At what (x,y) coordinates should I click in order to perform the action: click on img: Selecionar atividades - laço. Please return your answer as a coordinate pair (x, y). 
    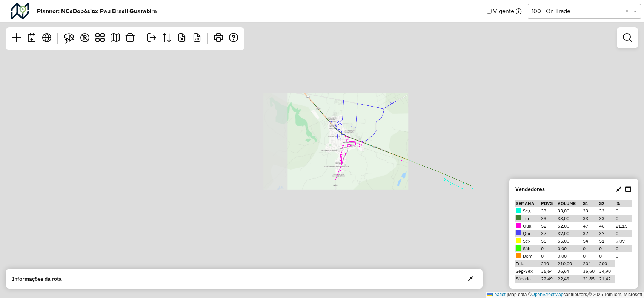
    Looking at the image, I should click on (69, 39).